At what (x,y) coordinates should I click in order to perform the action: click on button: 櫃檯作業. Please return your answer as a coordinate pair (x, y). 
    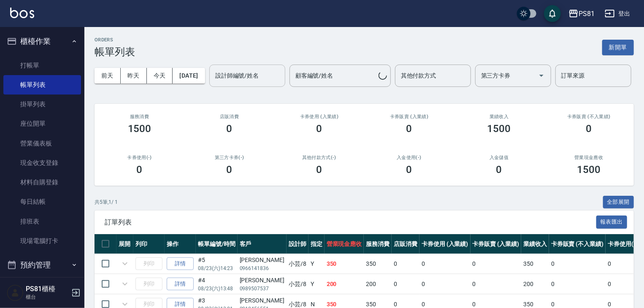
    Looking at the image, I should click on (42, 41).